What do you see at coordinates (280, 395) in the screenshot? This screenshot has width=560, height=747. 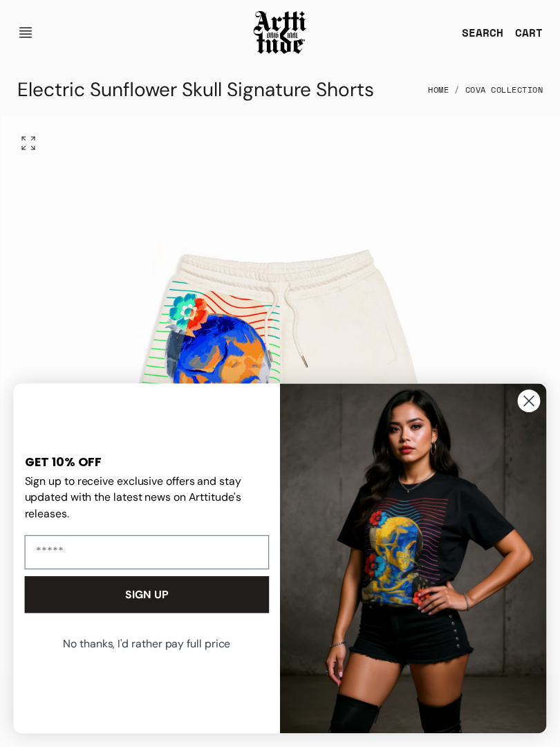 I see `img: Electric Sunflower Skull Signature Shorts` at bounding box center [280, 395].